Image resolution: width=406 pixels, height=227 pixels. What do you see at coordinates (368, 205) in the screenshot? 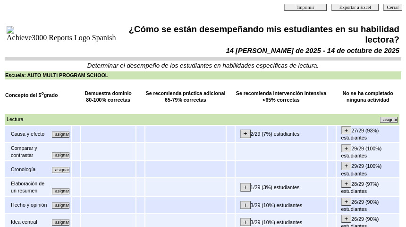
I see `td: 26/29 (90%) estudiantes` at bounding box center [368, 205].